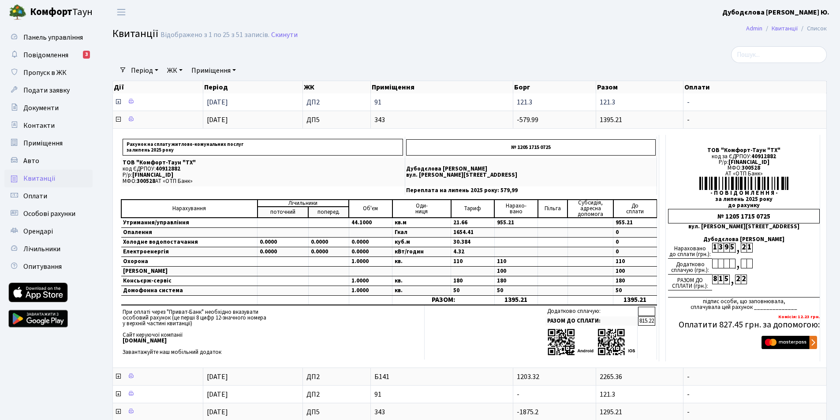  Describe the element at coordinates (635, 209) in the screenshot. I see `td: До cплати` at that location.